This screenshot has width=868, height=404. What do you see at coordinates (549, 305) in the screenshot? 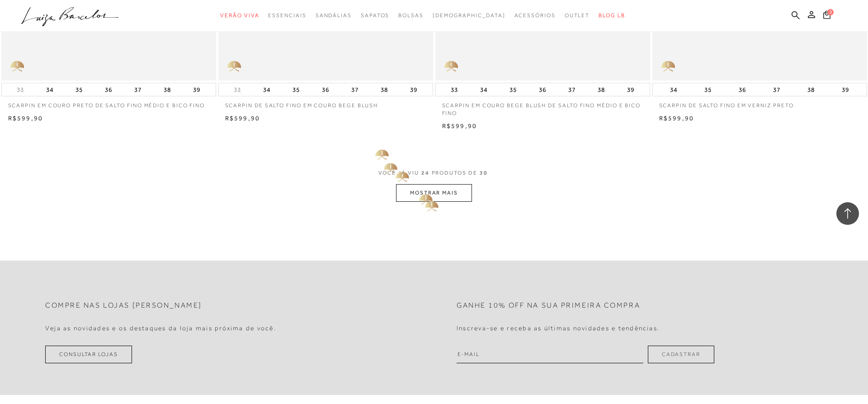
I see `h2: Ganhe 10% off na sua primeira compra` at bounding box center [549, 305].